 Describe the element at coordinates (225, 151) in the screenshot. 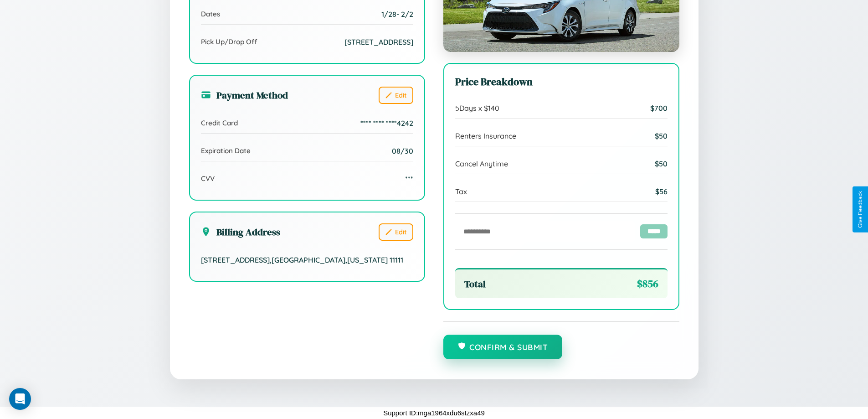

I see `span: Expiration Date` at that location.